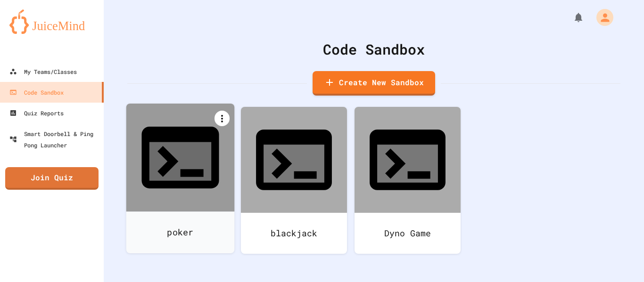 The height and width of the screenshot is (282, 644). I want to click on div: My Teams/Classes, so click(43, 72).